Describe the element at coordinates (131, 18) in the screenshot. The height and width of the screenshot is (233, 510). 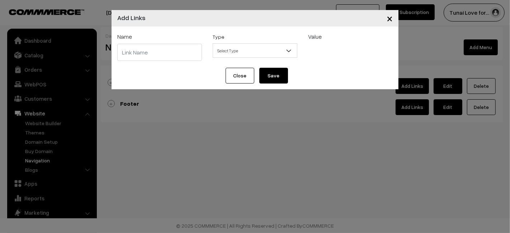
I see `h4: Add Links` at that location.